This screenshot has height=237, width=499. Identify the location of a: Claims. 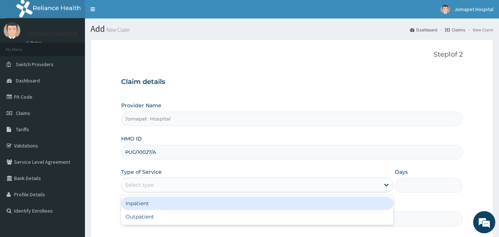
(455, 30).